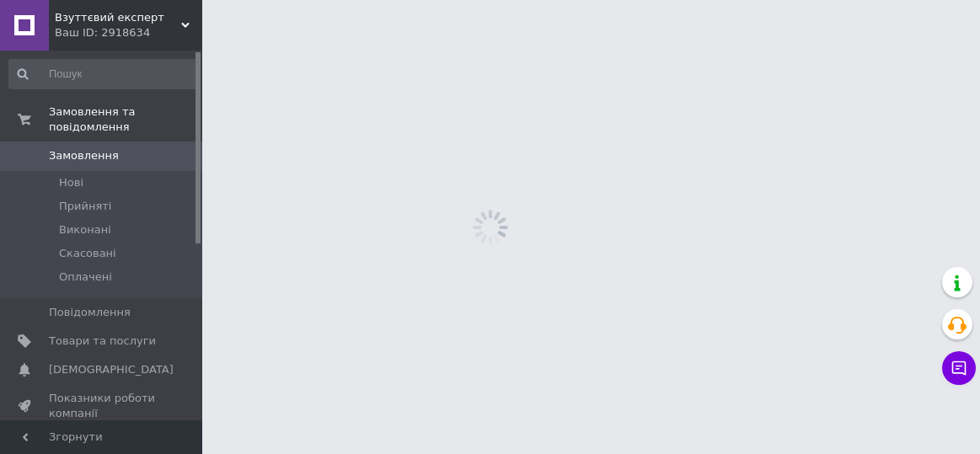 The image size is (980, 454). Describe the element at coordinates (85, 230) in the screenshot. I see `span: Виконані` at that location.